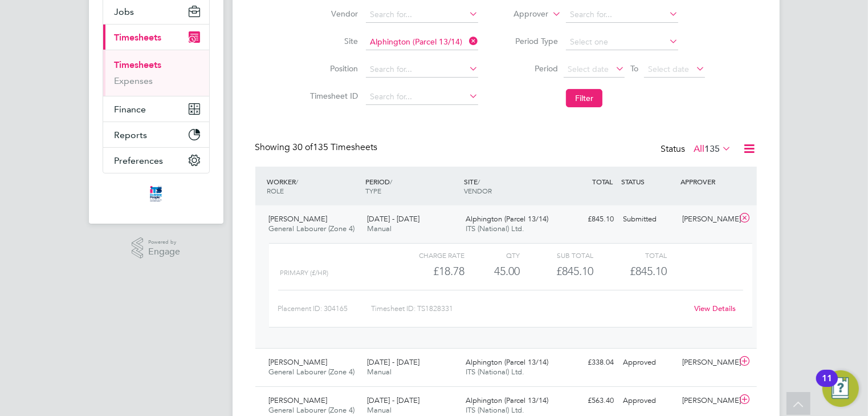 The width and height of the screenshot is (868, 416). I want to click on div: PERIOD, so click(411, 186).